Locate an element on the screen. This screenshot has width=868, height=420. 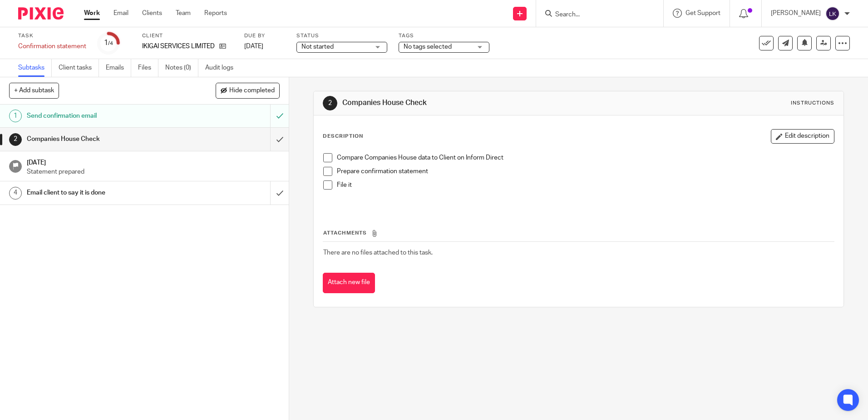
button: Attach new file is located at coordinates (348, 282).